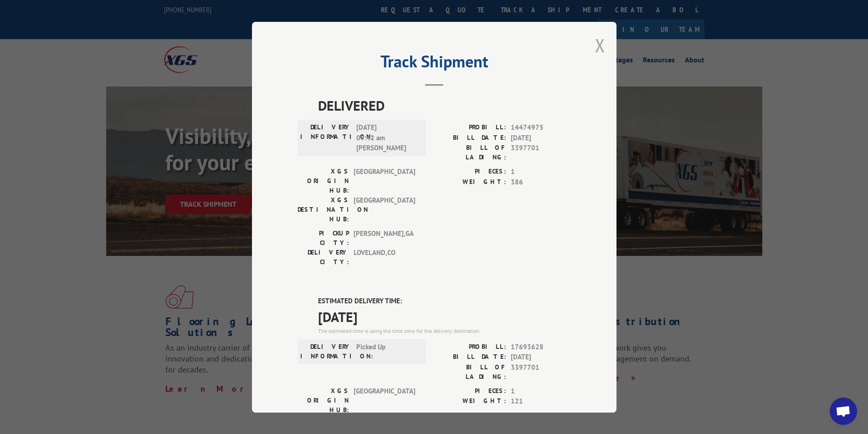 The width and height of the screenshot is (868, 434). I want to click on span: LOVELAND , CO, so click(384, 257).